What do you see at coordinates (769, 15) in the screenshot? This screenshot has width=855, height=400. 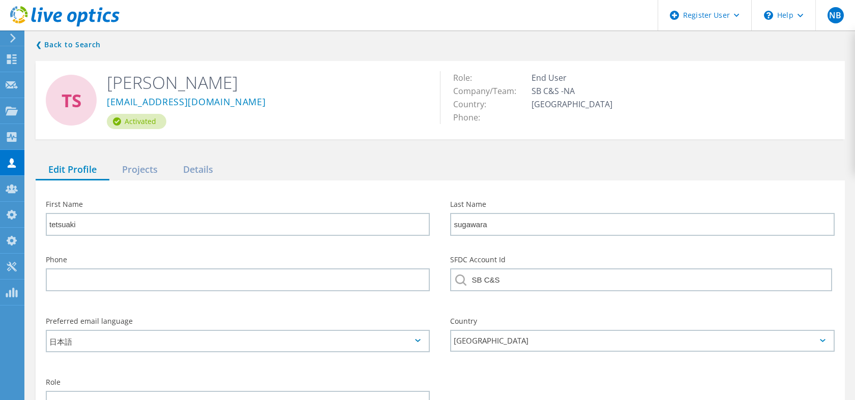 I see `svg: \n` at bounding box center [769, 15].